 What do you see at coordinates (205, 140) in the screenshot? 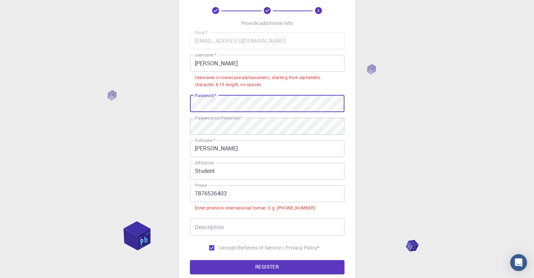
I see `label: Fullname` at bounding box center [205, 140].